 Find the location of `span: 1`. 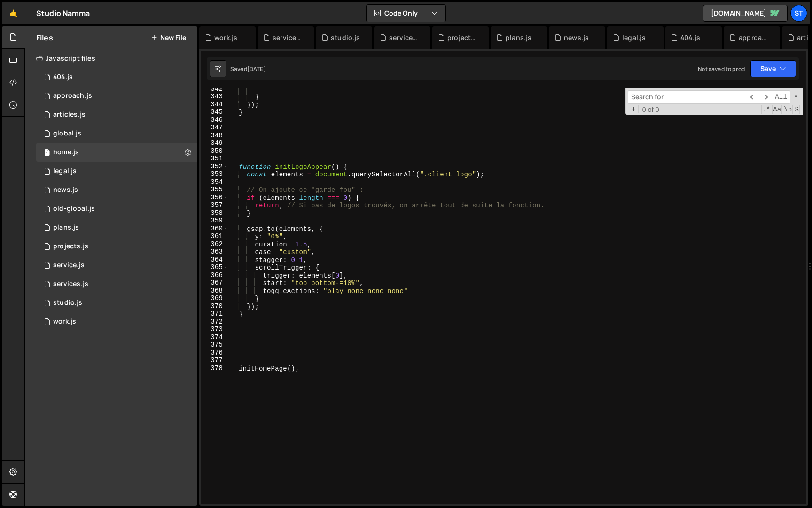

span: 1 is located at coordinates (47, 153).